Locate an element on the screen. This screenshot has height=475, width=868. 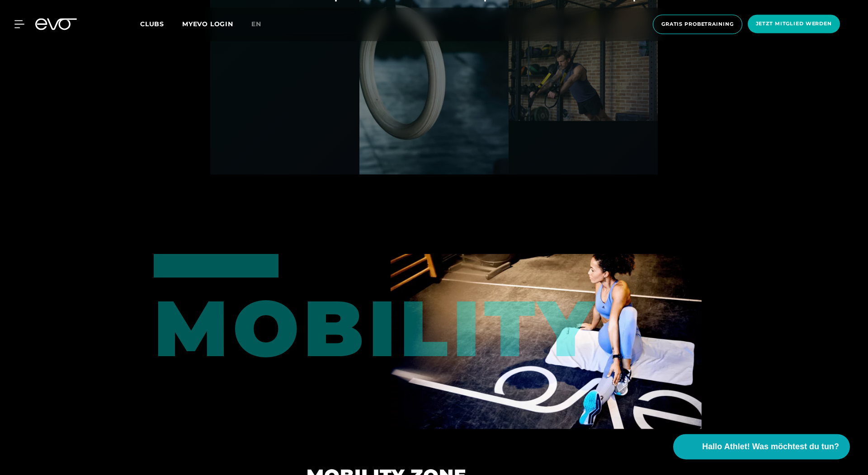
div: MOBILITY is located at coordinates (200, 311).